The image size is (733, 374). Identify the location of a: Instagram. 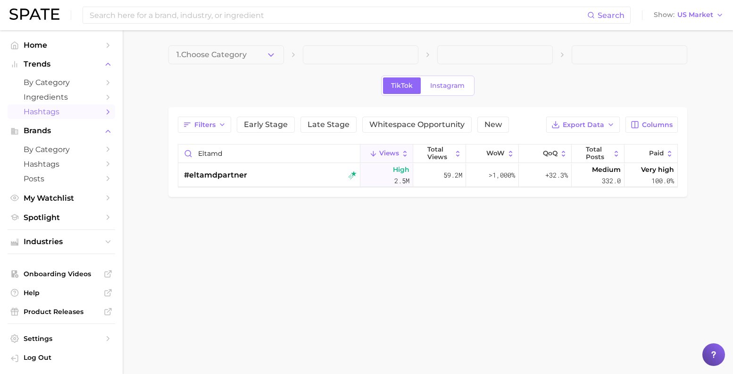
(447, 85).